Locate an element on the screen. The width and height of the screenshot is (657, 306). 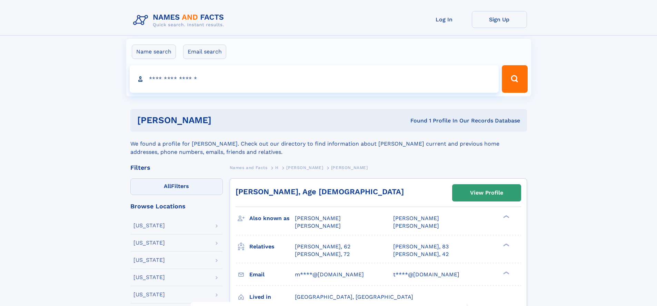
h3: Email is located at coordinates (272, 275).